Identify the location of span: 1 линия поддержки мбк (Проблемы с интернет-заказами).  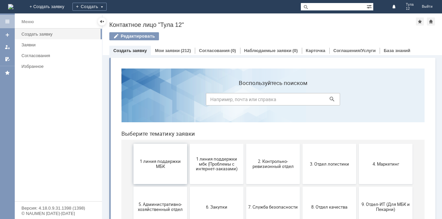
(101, 100).